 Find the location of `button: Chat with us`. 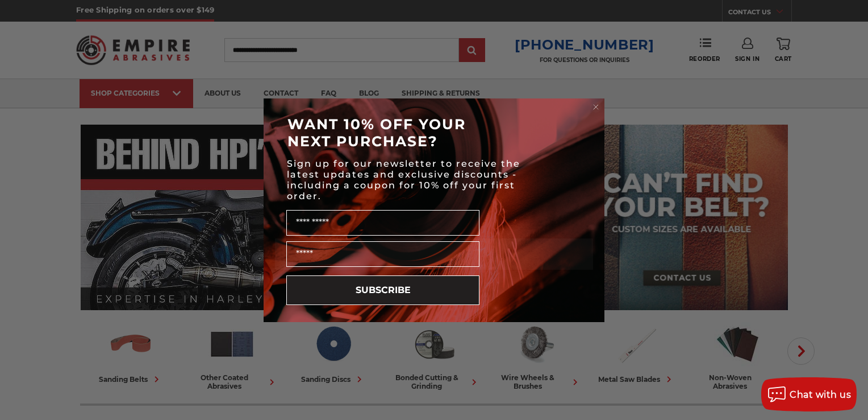

button: Chat with us is located at coordinates (809, 395).